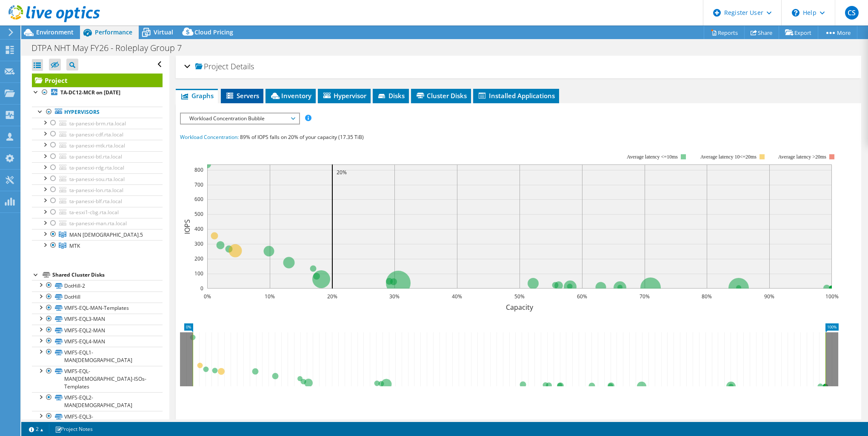  I want to click on span: MTK, so click(75, 246).